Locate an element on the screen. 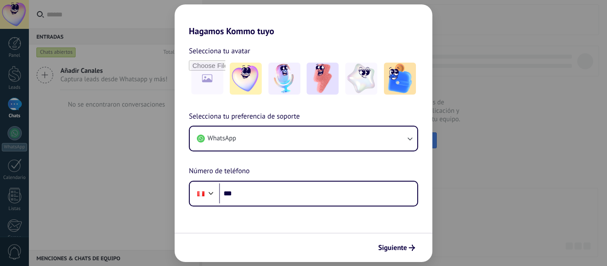 This screenshot has width=607, height=266. button: Siguiente is located at coordinates (396, 248).